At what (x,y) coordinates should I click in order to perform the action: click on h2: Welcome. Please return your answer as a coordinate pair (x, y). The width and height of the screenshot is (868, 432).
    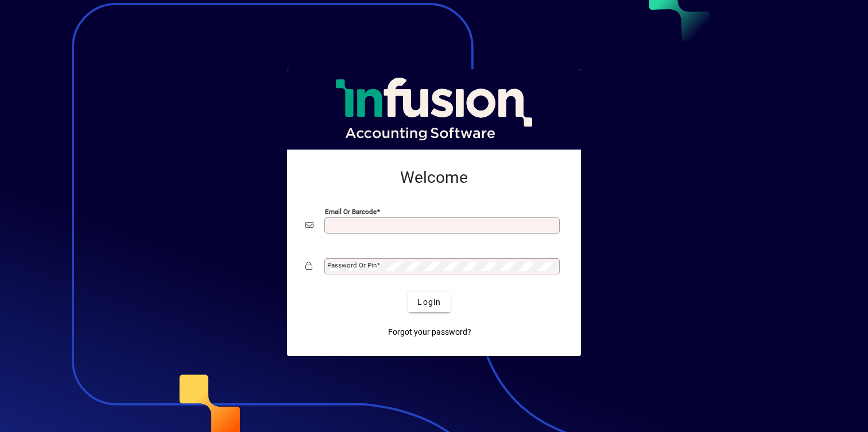
    Looking at the image, I should click on (434, 178).